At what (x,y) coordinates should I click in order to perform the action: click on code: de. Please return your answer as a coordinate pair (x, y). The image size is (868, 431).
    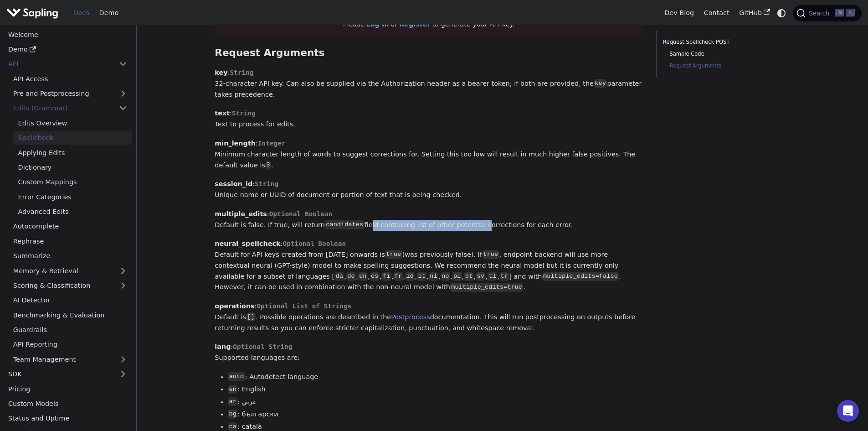
    Looking at the image, I should click on (351, 276).